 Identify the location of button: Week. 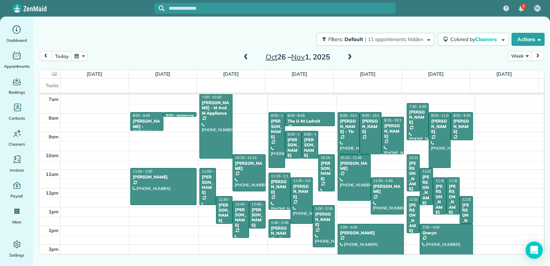
(520, 56).